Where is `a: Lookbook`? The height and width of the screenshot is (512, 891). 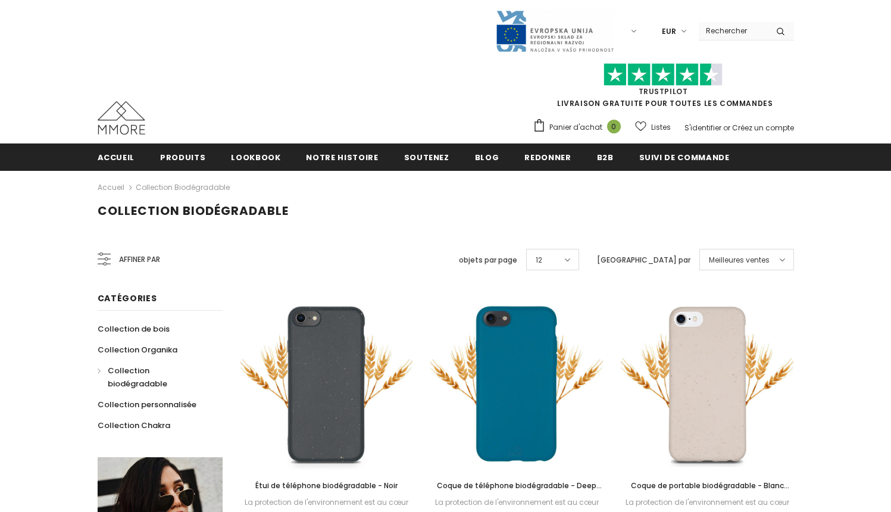
a: Lookbook is located at coordinates (255, 157).